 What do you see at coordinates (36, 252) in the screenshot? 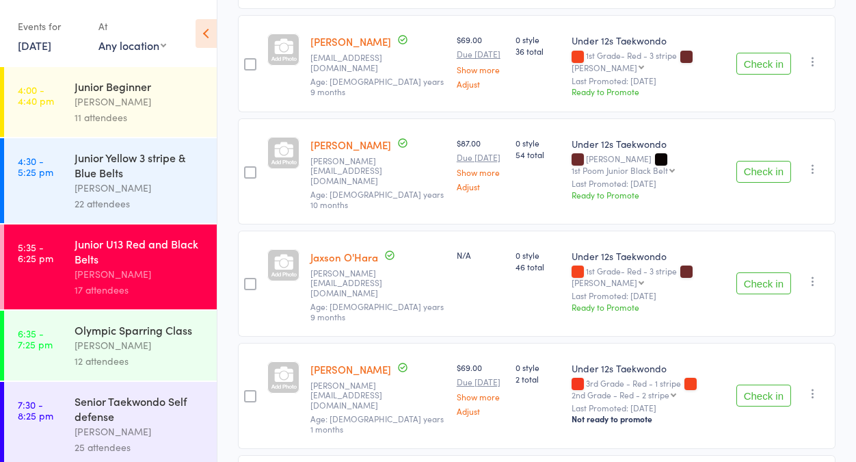
I see `time: 5:35 - 6:25 pm` at bounding box center [36, 252].